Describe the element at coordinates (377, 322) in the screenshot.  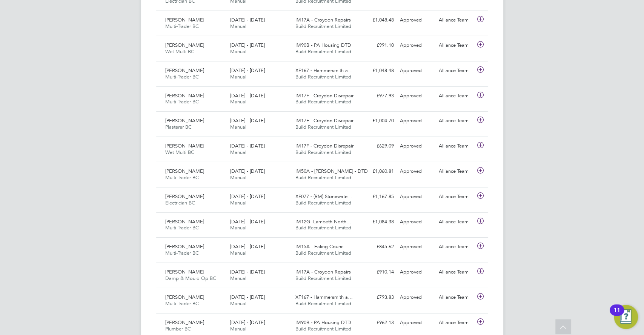
I see `div: £962.13` at that location.